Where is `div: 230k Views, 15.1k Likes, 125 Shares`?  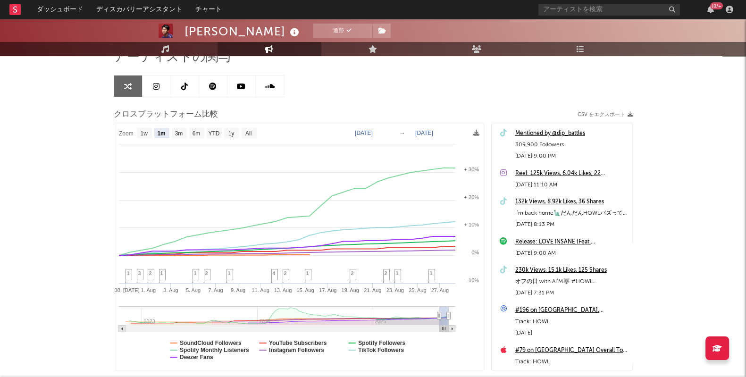
div: 230k Views, 15.1k Likes, 125 Shares is located at coordinates (572, 271).